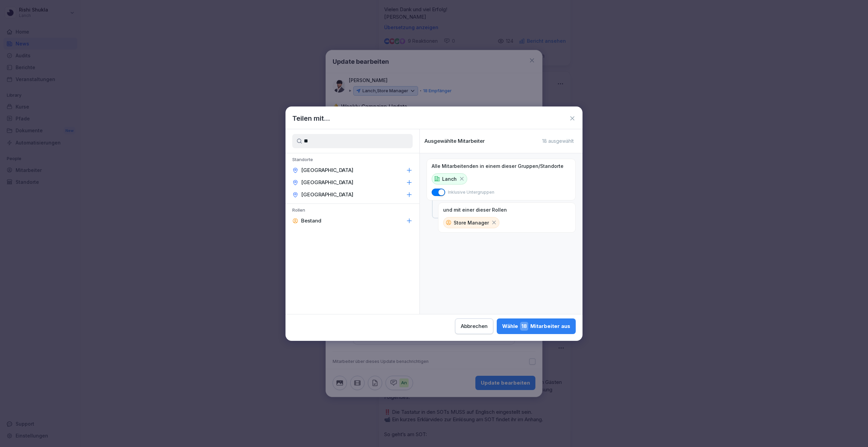 This screenshot has height=447, width=868. Describe the element at coordinates (449, 179) in the screenshot. I see `p: Lanch` at that location.